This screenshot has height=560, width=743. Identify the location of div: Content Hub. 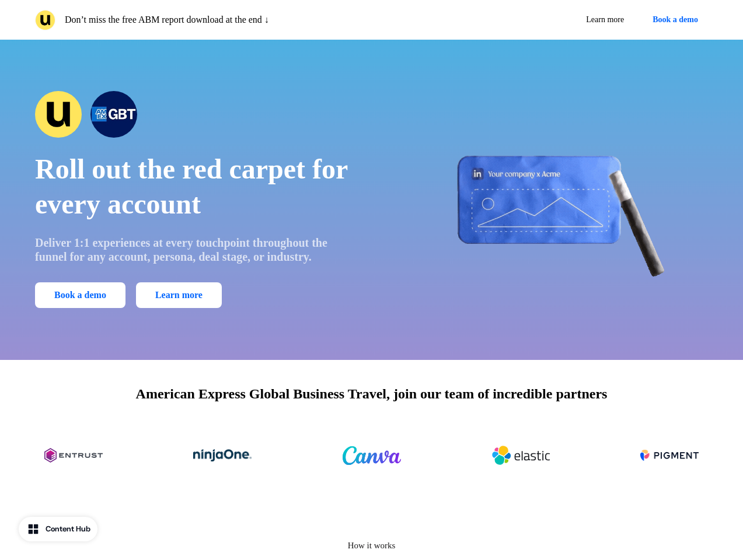
(68, 529).